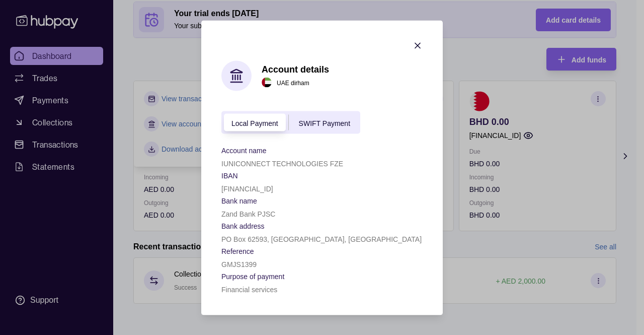 The width and height of the screenshot is (644, 335). What do you see at coordinates (248, 214) in the screenshot?
I see `p: Zand Bank PJSC` at bounding box center [248, 214].